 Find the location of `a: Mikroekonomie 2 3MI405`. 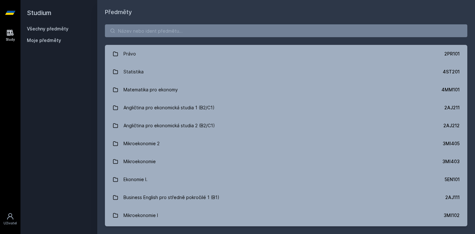

a: Mikroekonomie 2 3MI405 is located at coordinates (286, 143).